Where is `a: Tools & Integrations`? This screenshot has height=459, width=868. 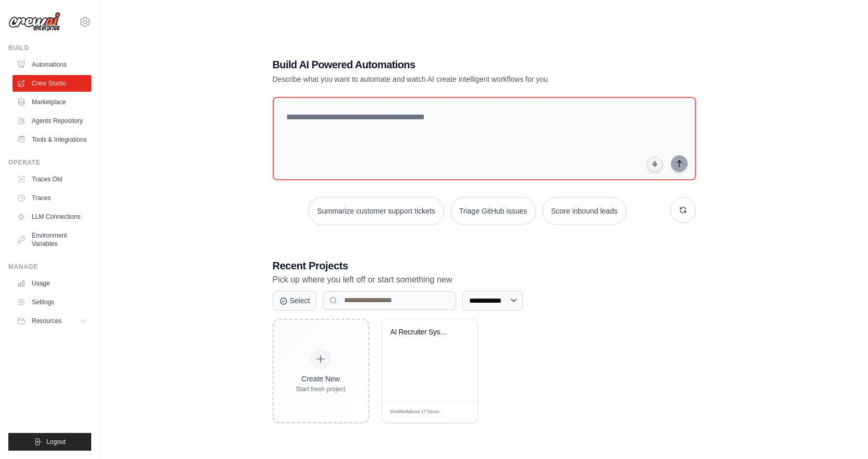
a: Tools & Integrations is located at coordinates (52, 140).